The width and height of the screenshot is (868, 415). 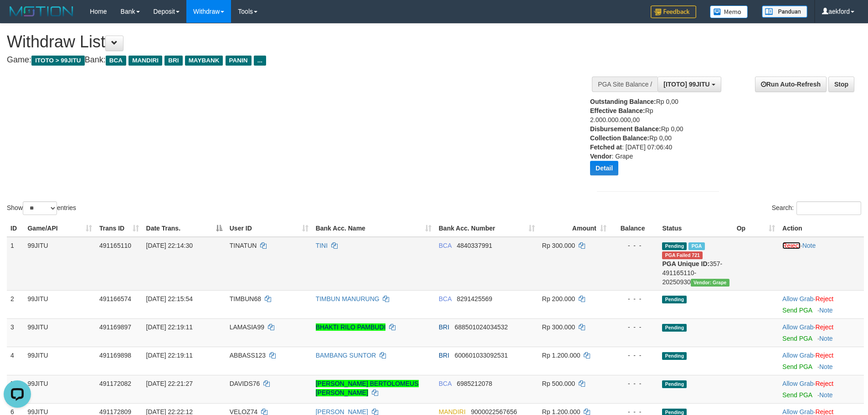 What do you see at coordinates (15, 228) in the screenshot?
I see `th: ID` at bounding box center [15, 228].